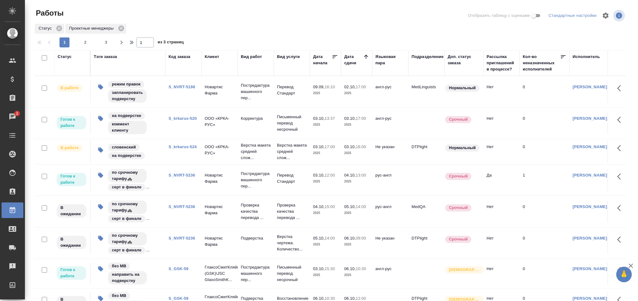  What do you see at coordinates (182, 206) in the screenshot?
I see `a: S_NVRT-5236` at bounding box center [182, 206].